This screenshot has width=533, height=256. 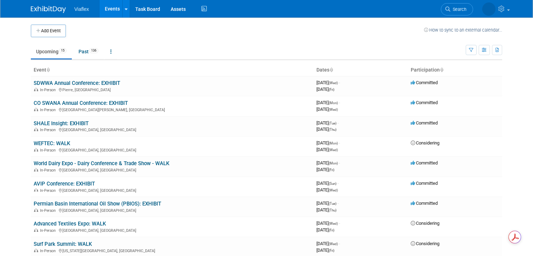 What do you see at coordinates (77, 83) in the screenshot?
I see `a: SDWWA Annual Conference: EXHIBIT` at bounding box center [77, 83].